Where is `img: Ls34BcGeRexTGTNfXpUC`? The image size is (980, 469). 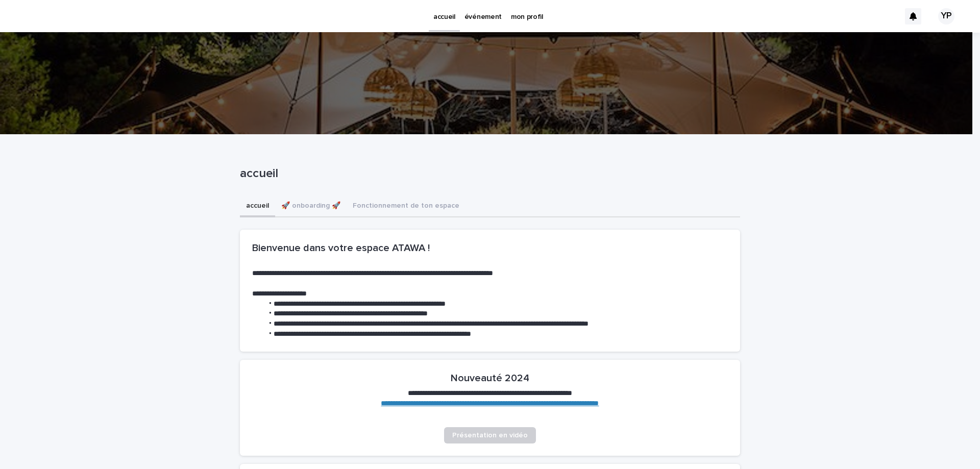
img: Ls34BcGeRexTGTNfXpUC is located at coordinates (70, 16).